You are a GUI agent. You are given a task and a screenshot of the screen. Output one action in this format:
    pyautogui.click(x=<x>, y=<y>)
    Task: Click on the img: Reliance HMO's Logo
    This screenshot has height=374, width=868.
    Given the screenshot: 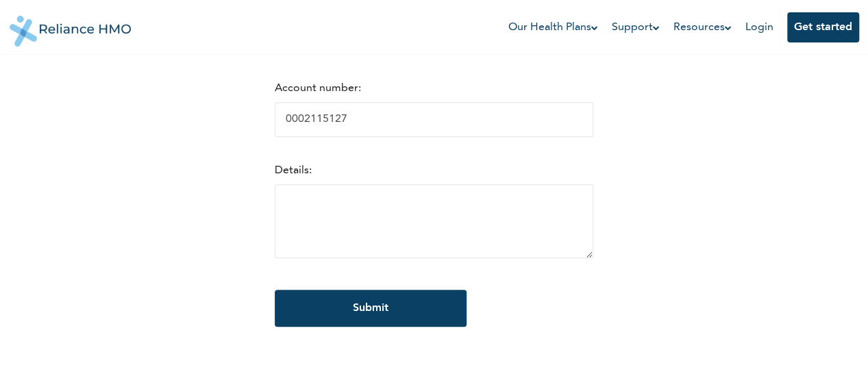 What is the action you would take?
    pyautogui.click(x=71, y=26)
    